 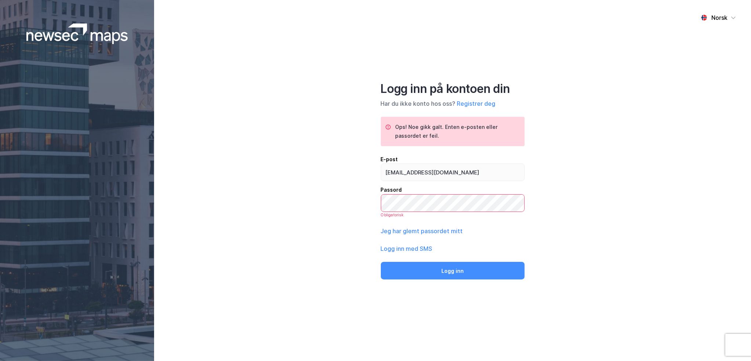 What do you see at coordinates (453, 270) in the screenshot?
I see `button: Logg inn` at bounding box center [453, 270].